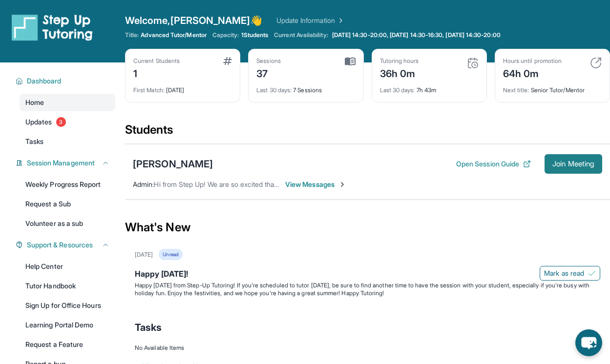 This screenshot has width=610, height=364. I want to click on a: Tasks, so click(67, 141).